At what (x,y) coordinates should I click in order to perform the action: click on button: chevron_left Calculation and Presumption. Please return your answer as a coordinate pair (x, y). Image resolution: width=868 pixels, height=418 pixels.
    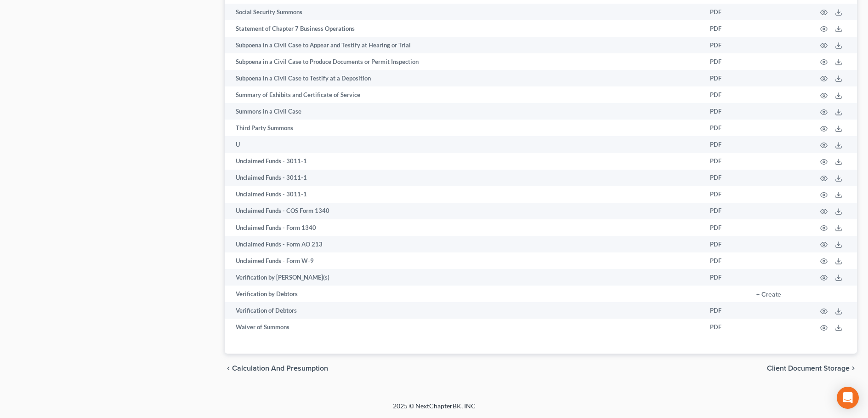
    Looking at the image, I should click on (277, 369).